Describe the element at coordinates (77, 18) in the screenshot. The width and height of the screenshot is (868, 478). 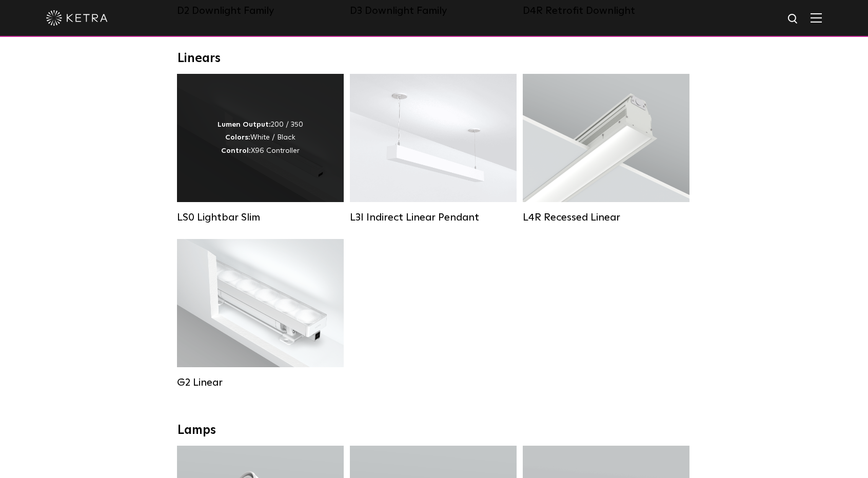
I see `img: ketra-logo-2019-white` at that location.